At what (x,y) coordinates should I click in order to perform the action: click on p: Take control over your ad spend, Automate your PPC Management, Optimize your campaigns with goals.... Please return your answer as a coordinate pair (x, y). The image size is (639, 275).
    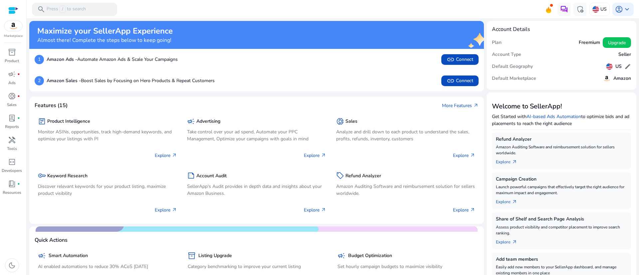
    Looking at the image, I should click on (257, 136).